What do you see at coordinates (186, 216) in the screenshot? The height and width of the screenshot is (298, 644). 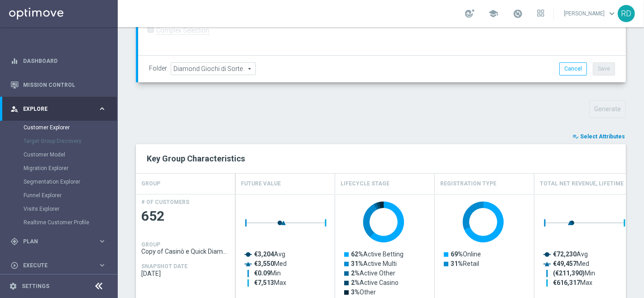 I see `span: 652` at bounding box center [186, 216].